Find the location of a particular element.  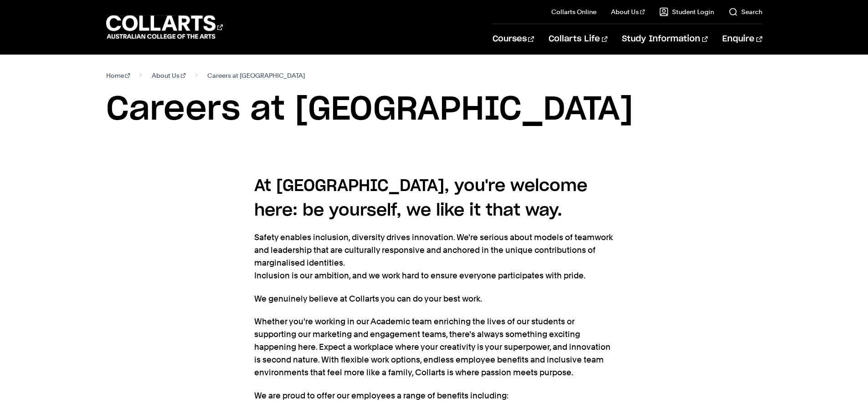

a: Collarts Online is located at coordinates (574, 12).